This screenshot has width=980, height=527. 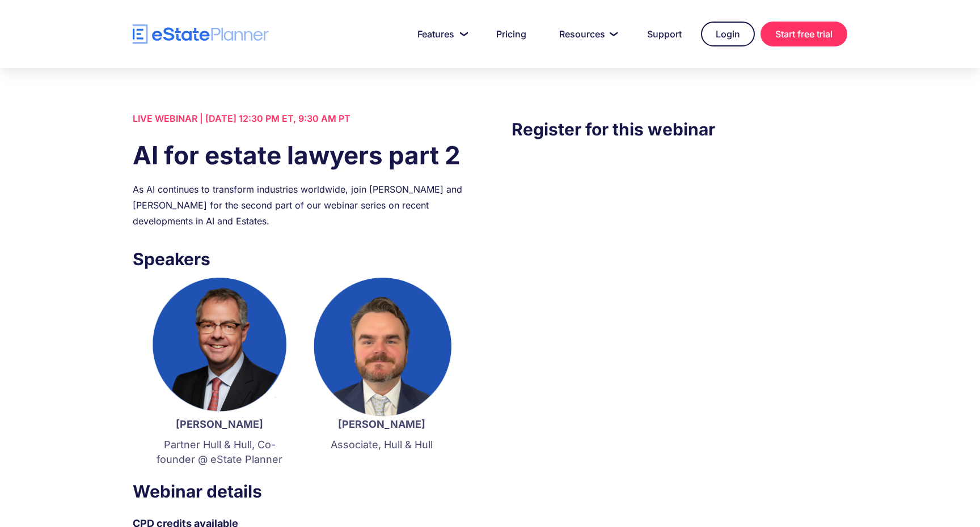 What do you see at coordinates (300, 491) in the screenshot?
I see `h3: Webinar details` at bounding box center [300, 491].